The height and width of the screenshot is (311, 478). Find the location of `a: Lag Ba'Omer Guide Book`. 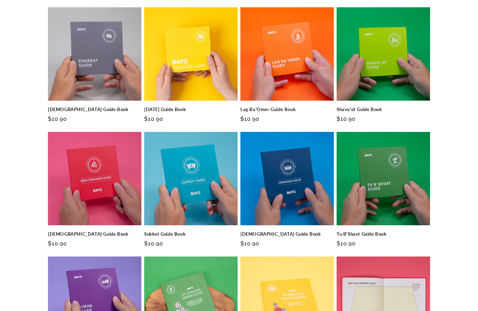

a: Lag Ba'Omer Guide Book is located at coordinates (287, 109).